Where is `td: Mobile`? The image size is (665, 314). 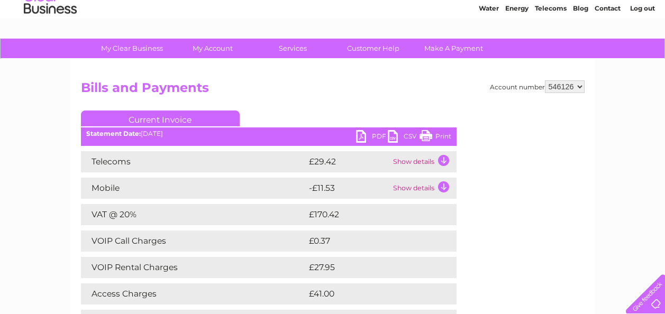
td: Mobile is located at coordinates (194, 188).